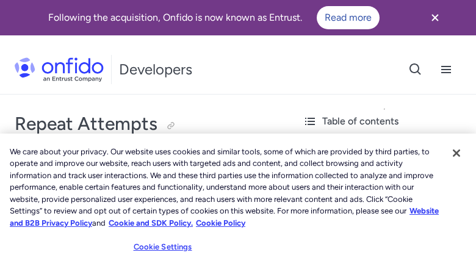  What do you see at coordinates (446, 70) in the screenshot?
I see `svg: Open navigation menu button` at bounding box center [446, 70].